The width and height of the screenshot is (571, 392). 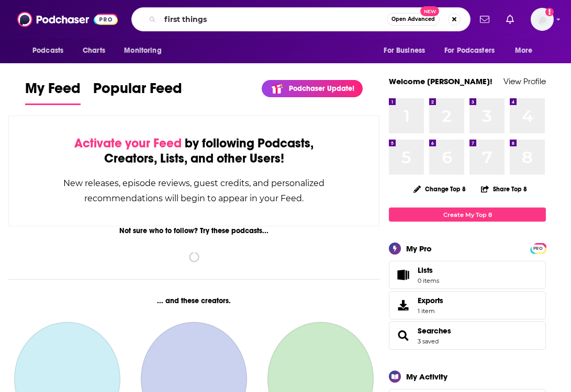 I want to click on span: Logged in as kkade, so click(x=542, y=19).